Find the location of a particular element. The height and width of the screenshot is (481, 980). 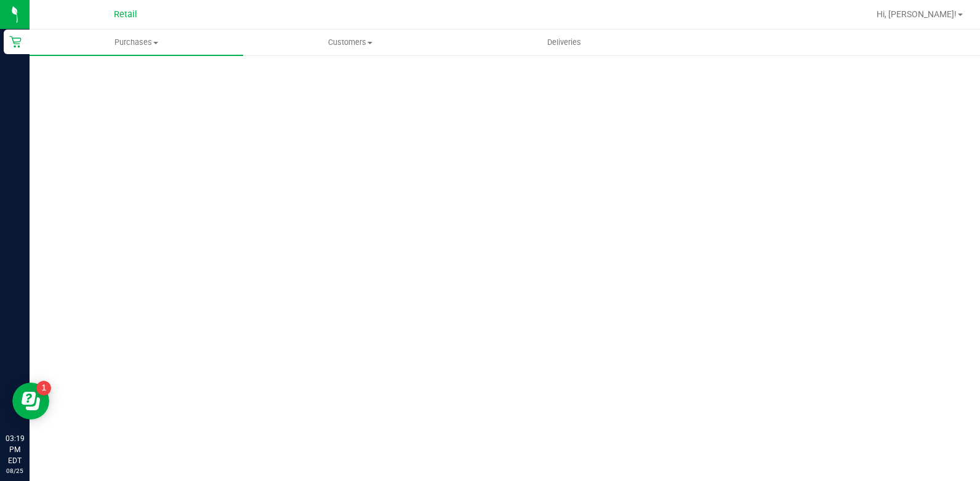

span: Customers is located at coordinates (350, 42).